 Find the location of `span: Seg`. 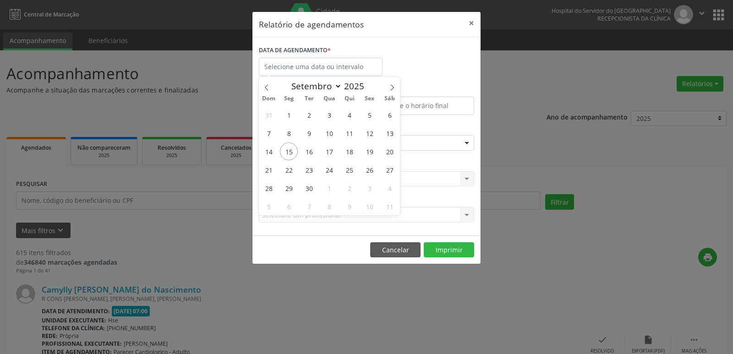

span: Seg is located at coordinates (289, 98).